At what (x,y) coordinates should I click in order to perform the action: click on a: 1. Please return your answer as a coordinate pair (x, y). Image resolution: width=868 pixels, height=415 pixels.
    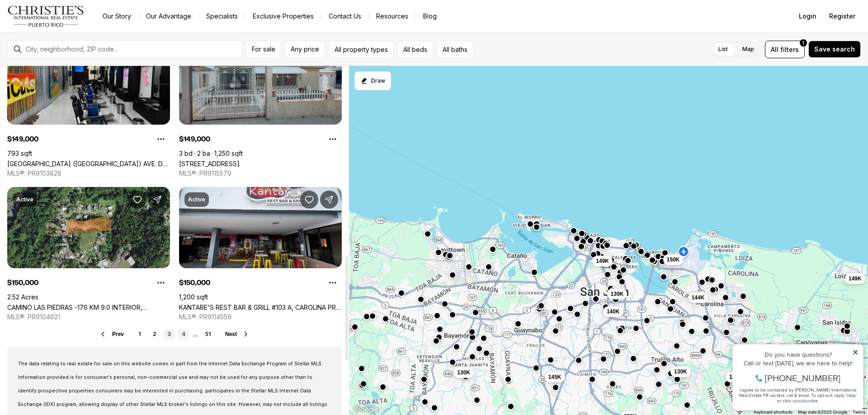
    Looking at the image, I should click on (140, 334).